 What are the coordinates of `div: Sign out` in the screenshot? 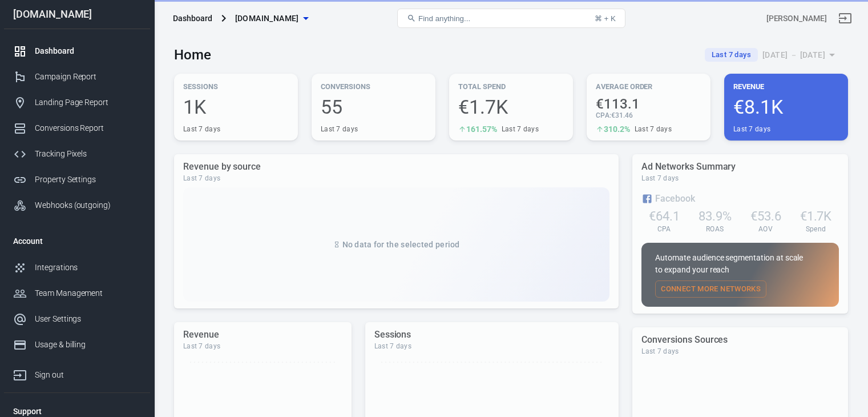 It's located at (88, 375).